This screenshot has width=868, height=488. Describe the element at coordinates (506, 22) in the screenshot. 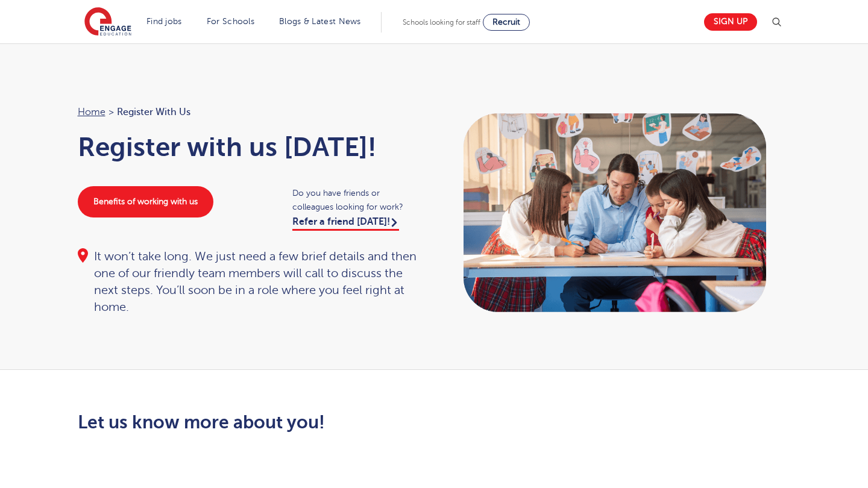

I see `span: Recruit` at that location.